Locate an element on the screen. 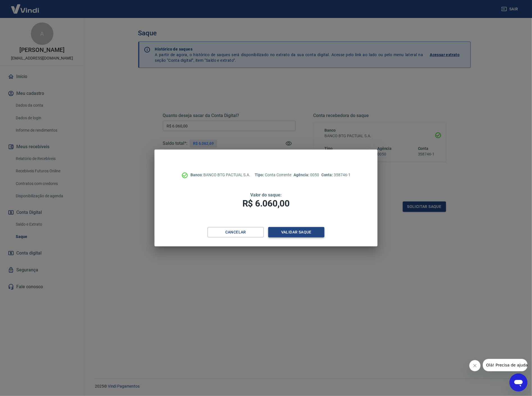 This screenshot has width=532, height=396. span: Agência: is located at coordinates (302, 175).